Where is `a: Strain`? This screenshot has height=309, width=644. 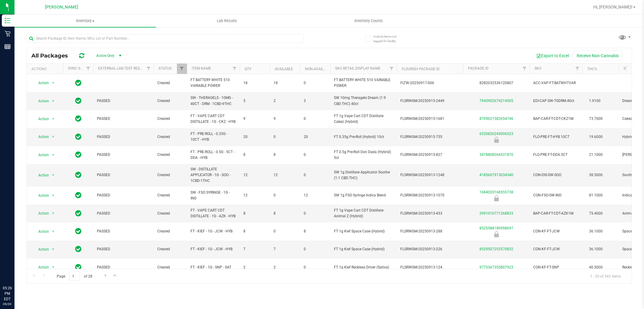 a: Strain is located at coordinates (629, 69).